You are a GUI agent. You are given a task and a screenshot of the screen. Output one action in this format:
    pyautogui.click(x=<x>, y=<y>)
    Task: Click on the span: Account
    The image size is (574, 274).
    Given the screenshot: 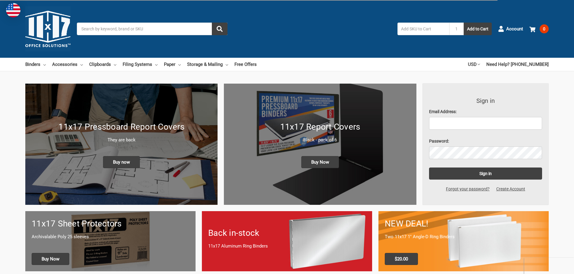 What is the action you would take?
    pyautogui.click(x=514, y=29)
    